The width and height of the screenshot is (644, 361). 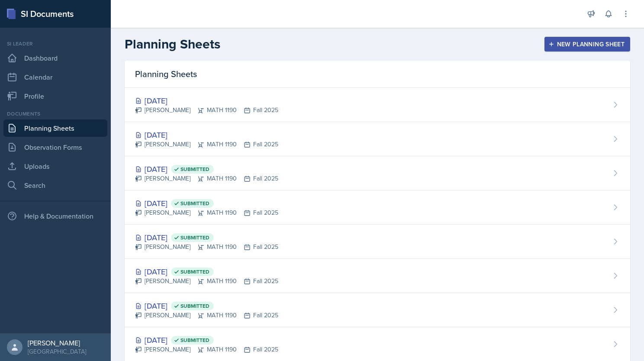 I want to click on div: Planning Sheets, so click(x=377, y=74).